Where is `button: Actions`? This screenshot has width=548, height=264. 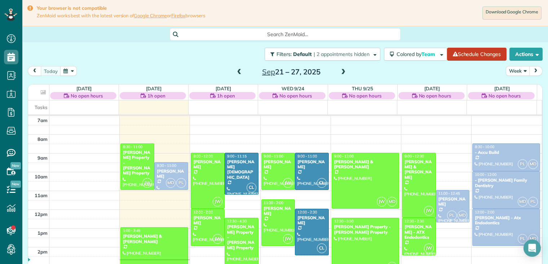 button: Actions is located at coordinates (526, 54).